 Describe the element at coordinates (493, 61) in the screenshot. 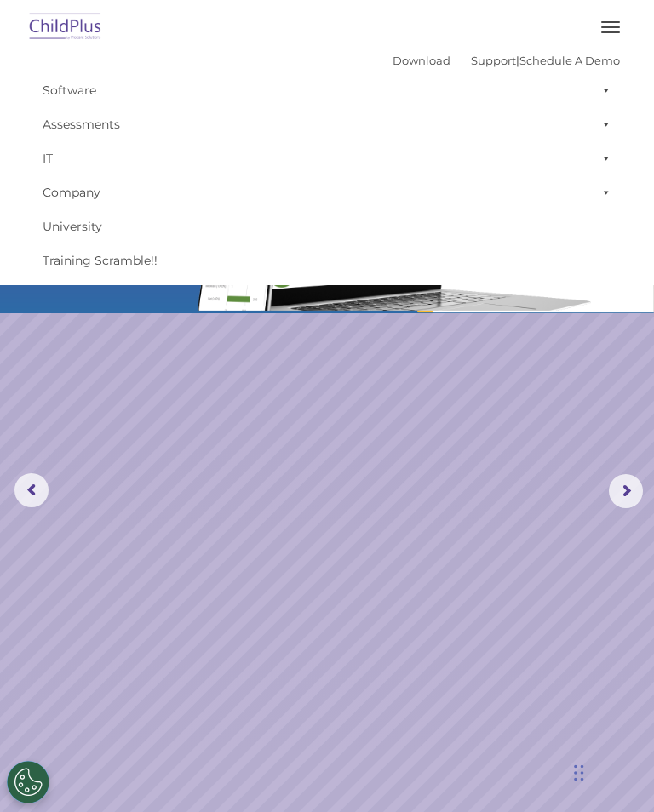

I see `a: Support` at that location.